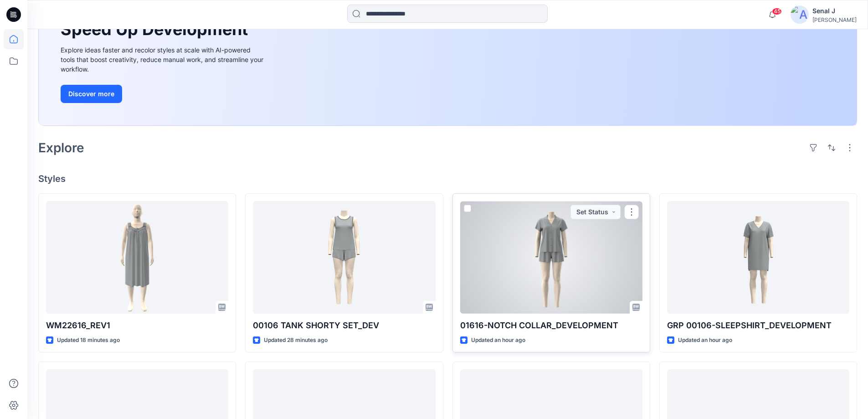 This screenshot has width=868, height=419. Describe the element at coordinates (777, 11) in the screenshot. I see `span: 45` at that location.